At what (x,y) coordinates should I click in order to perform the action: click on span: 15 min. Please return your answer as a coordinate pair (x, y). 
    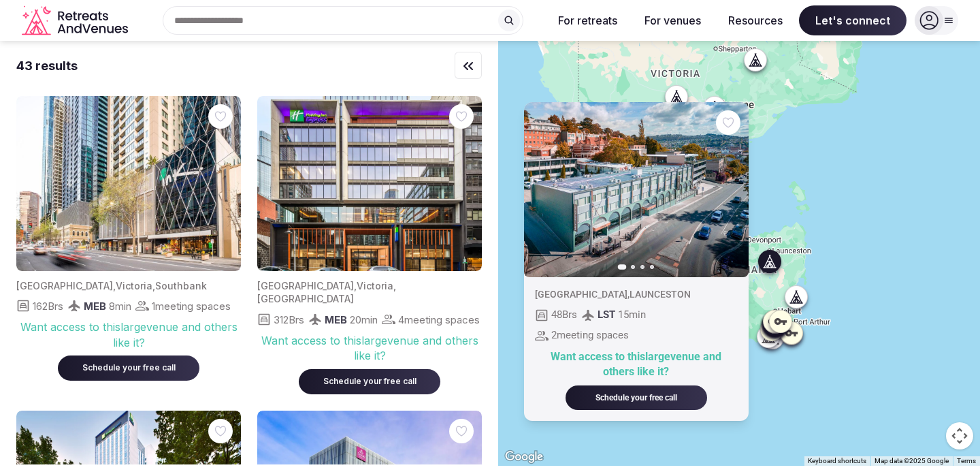
    Looking at the image, I should click on (632, 315).